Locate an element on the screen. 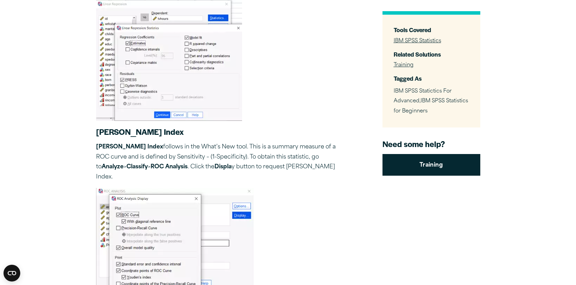 This screenshot has height=285, width=576. h3: Tagged As is located at coordinates (431, 78).